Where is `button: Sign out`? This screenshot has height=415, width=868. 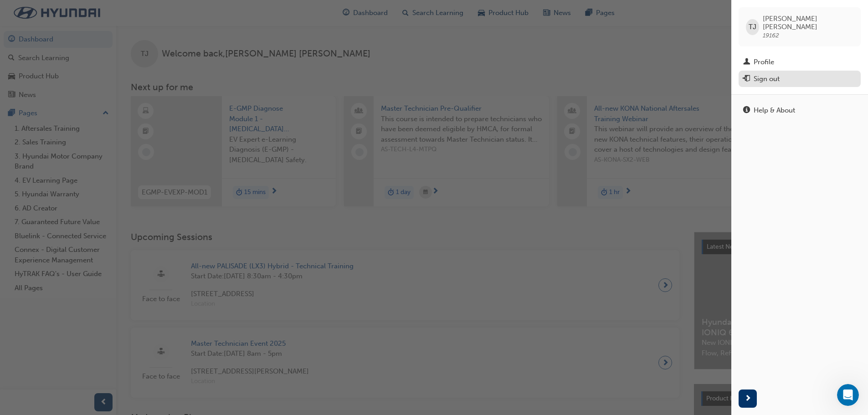 button: Sign out is located at coordinates (800, 79).